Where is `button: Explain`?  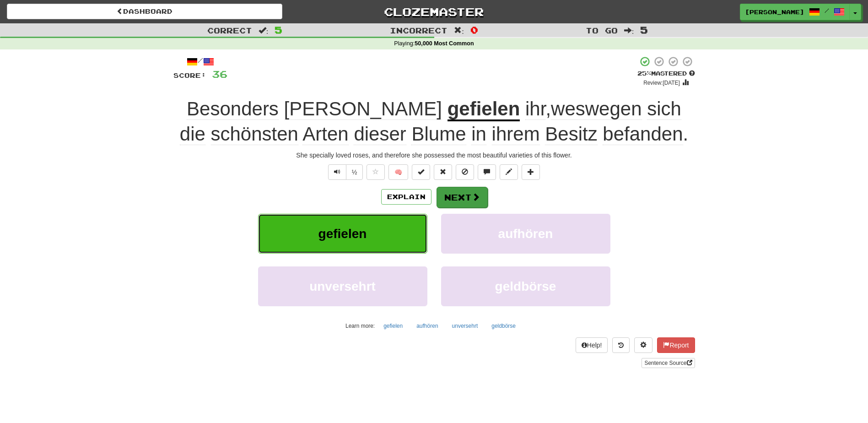
button: Explain is located at coordinates (406, 197).